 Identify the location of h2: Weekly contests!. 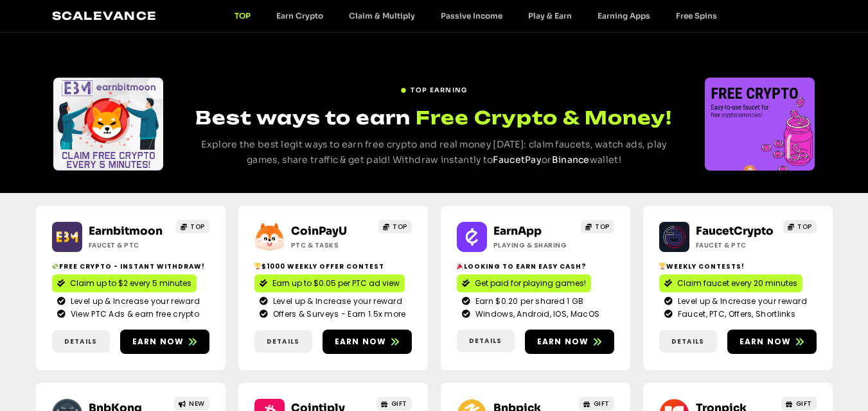
(737, 266).